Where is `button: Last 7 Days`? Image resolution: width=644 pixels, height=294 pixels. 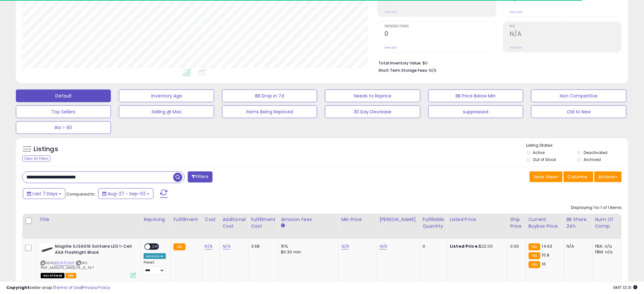 button: Last 7 Days is located at coordinates (44, 194).